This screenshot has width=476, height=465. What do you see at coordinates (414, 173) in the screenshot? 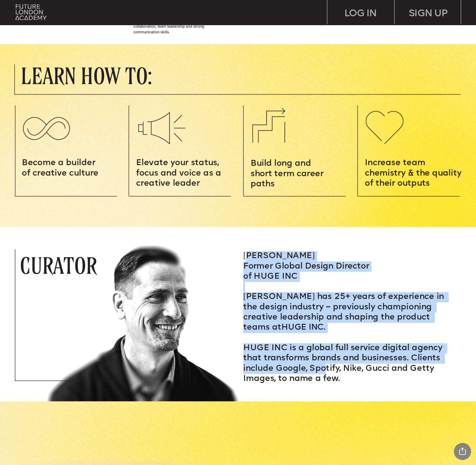
I see `span: Increase team chemistry & the quality of their outputs` at bounding box center [414, 173].